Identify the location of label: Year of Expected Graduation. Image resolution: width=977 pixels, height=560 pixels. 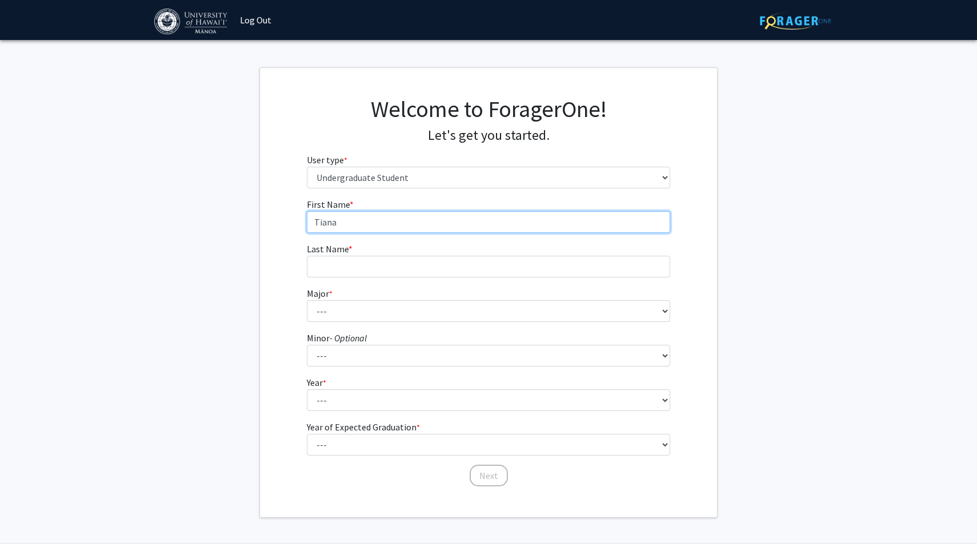
(363, 427).